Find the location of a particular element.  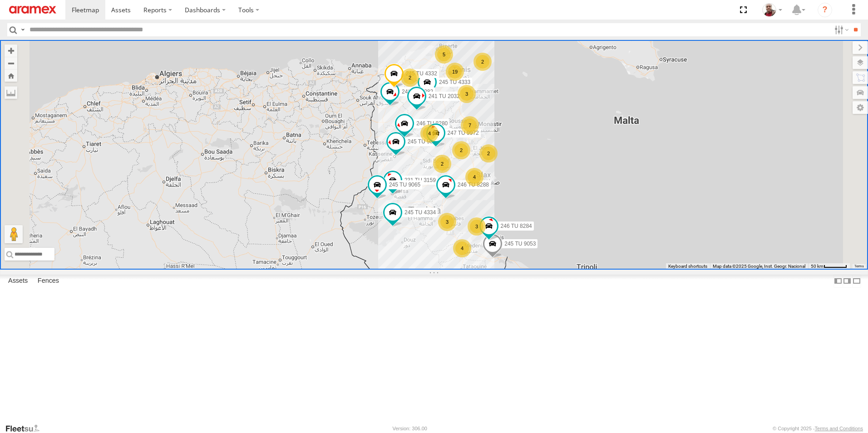

span: 245 TU 4334 is located at coordinates (420, 212).